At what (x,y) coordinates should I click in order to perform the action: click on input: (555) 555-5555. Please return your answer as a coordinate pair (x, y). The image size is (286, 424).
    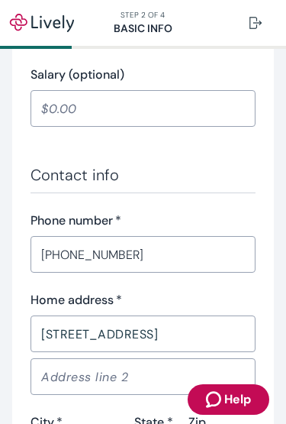
    Looking at the image, I should click on (143, 254).